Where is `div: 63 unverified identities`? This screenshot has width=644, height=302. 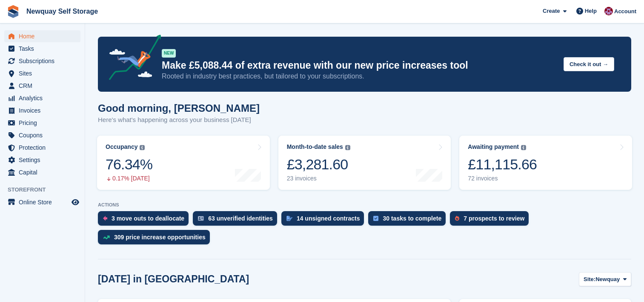
div: 63 unverified identities is located at coordinates (240, 219).